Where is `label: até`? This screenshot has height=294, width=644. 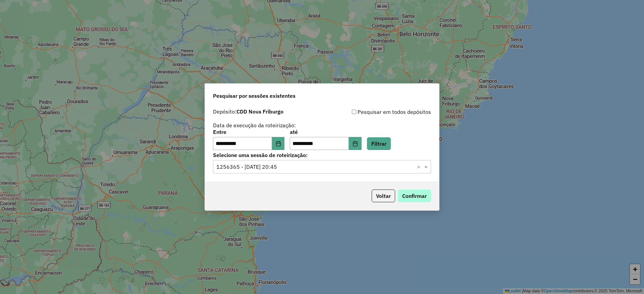
label: até is located at coordinates (325, 132).